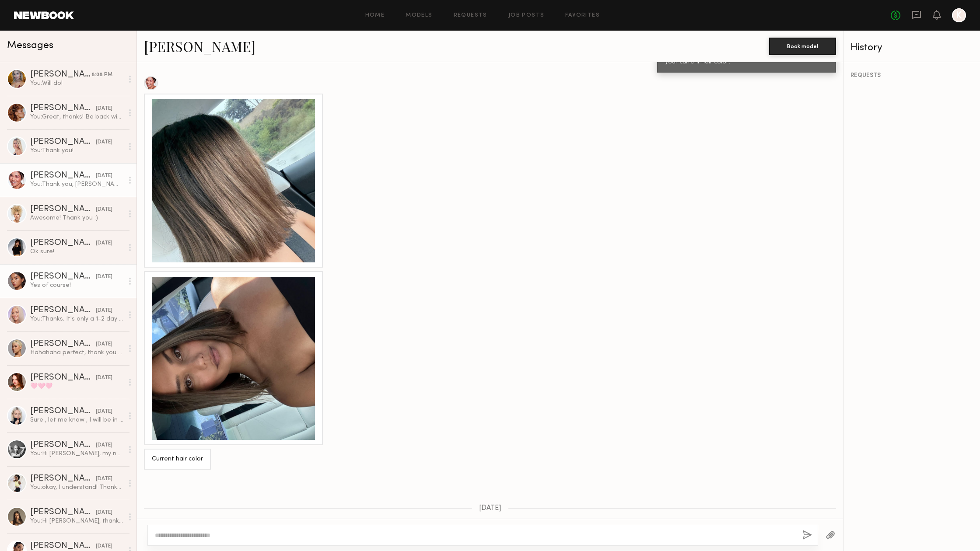 This screenshot has height=551, width=980. Describe the element at coordinates (76, 353) in the screenshot. I see `div: Hahahaha perfect, thank you for thinking of me!!` at that location.